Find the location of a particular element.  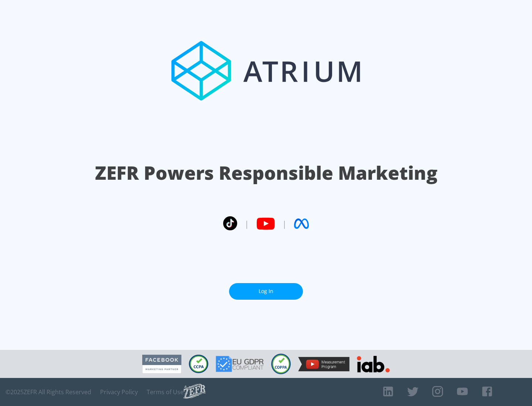

img: YouTube Measurement Program is located at coordinates (324, 364).